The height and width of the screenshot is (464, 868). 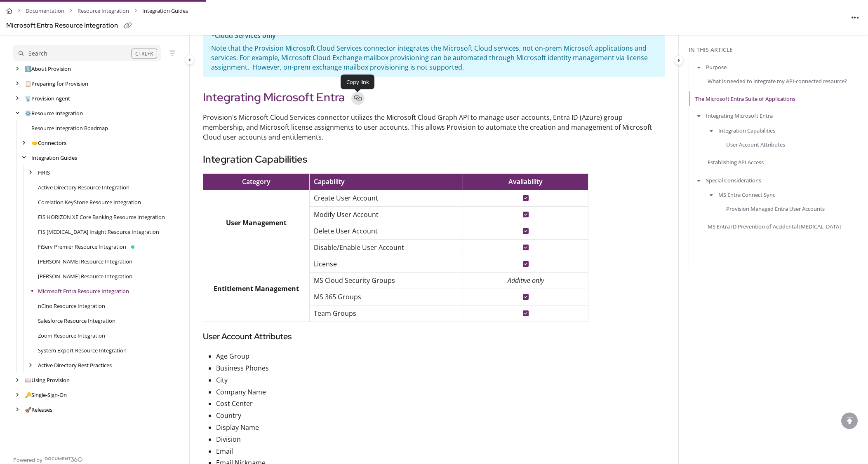 What do you see at coordinates (48, 459) in the screenshot?
I see `a: Powered by Document360 - opens in a new tab` at bounding box center [48, 459].